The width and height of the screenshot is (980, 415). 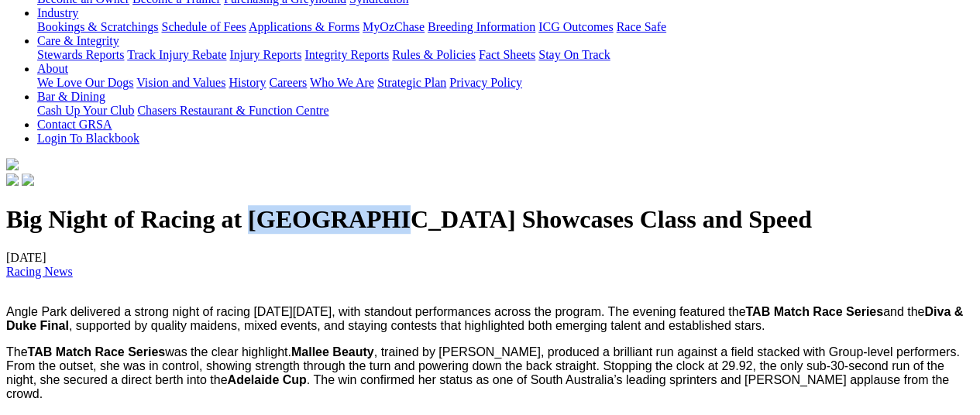 I want to click on a: We Love Our Dogs, so click(x=85, y=82).